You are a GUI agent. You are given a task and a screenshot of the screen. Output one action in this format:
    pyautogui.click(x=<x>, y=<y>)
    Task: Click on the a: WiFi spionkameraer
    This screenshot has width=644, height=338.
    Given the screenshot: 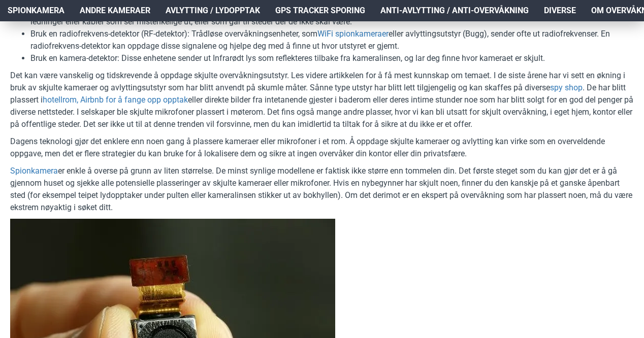 What is the action you would take?
    pyautogui.click(x=353, y=34)
    